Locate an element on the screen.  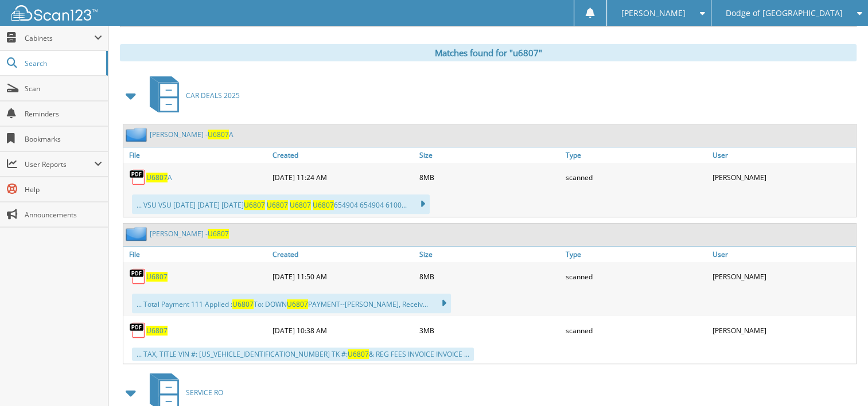
div: Chat Widget is located at coordinates (839, 379).